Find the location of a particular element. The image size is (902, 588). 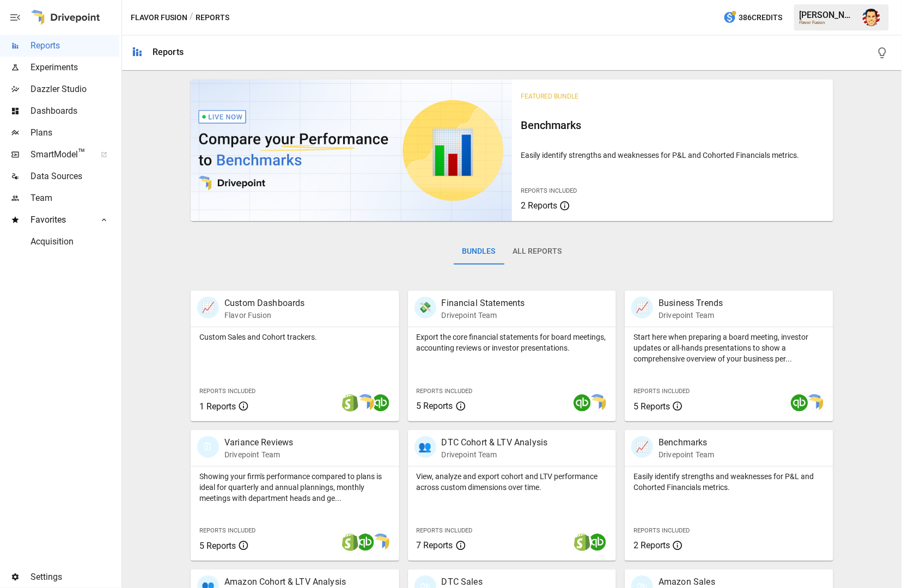

p: Custom Dashboards is located at coordinates (264, 303).